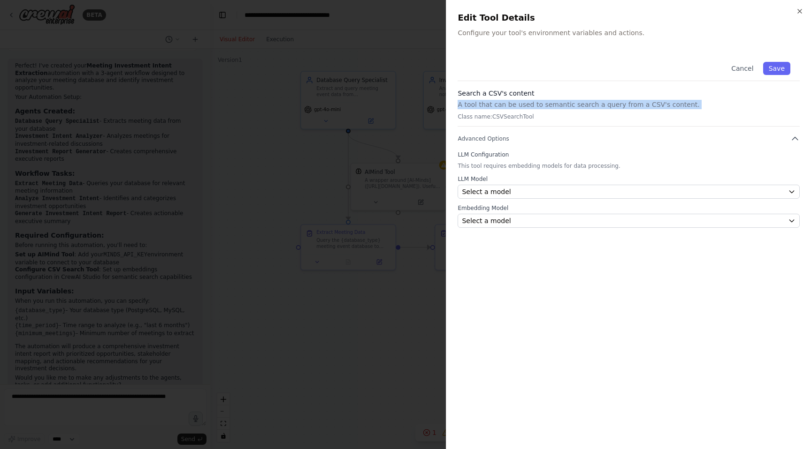 This screenshot has height=449, width=811. Describe the element at coordinates (628, 93) in the screenshot. I see `h3: Search a CSV's content` at that location.